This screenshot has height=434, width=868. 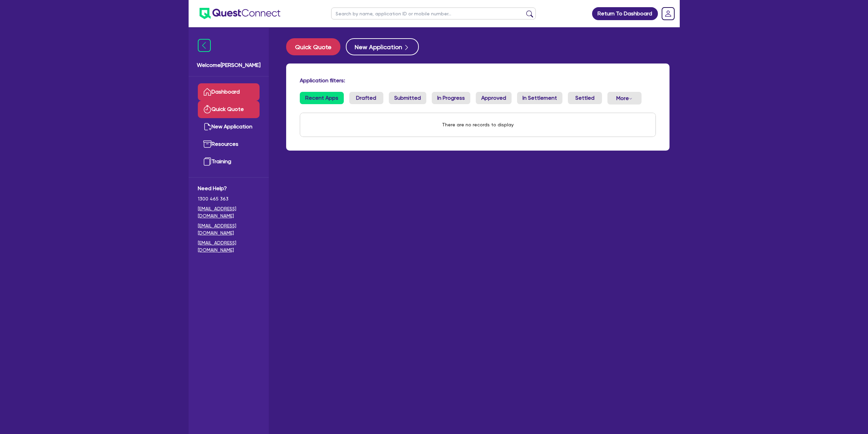 I want to click on img: quick-quote, so click(x=207, y=109).